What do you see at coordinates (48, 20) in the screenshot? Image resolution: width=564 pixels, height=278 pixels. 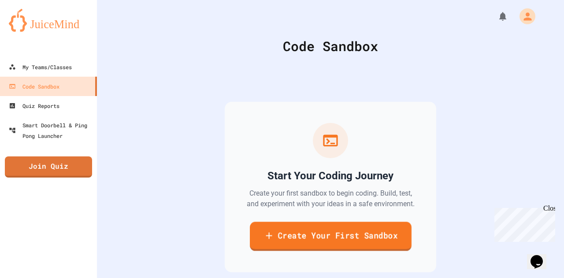 I see `img: logo-orange.svg` at bounding box center [48, 20].